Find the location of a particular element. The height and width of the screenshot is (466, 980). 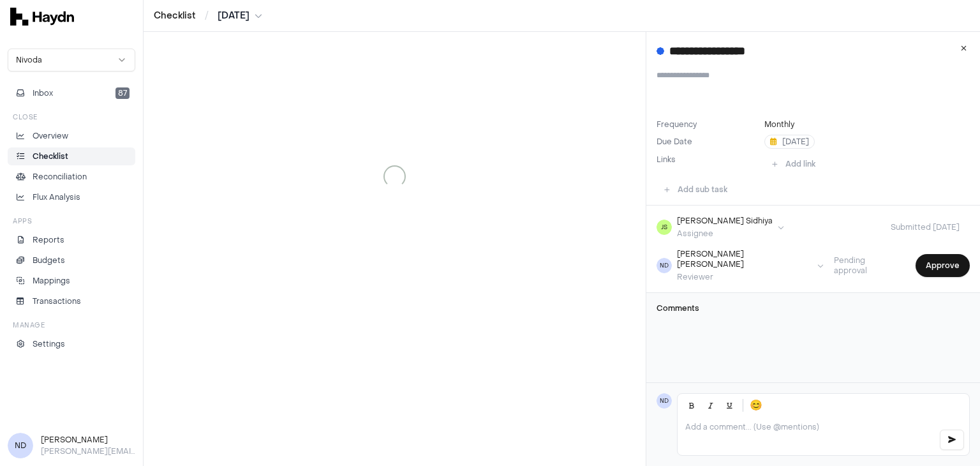

span: Inbox is located at coordinates (43, 93).